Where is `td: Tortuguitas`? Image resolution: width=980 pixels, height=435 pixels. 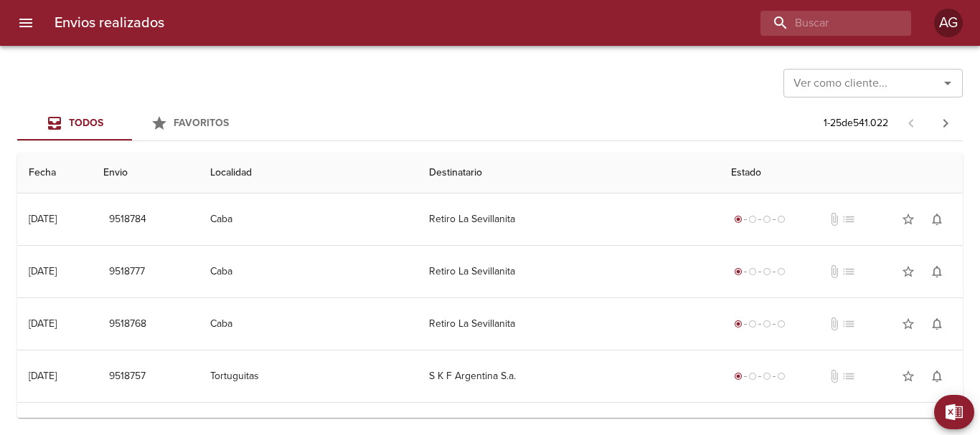
td: Tortuguitas is located at coordinates (308, 376).